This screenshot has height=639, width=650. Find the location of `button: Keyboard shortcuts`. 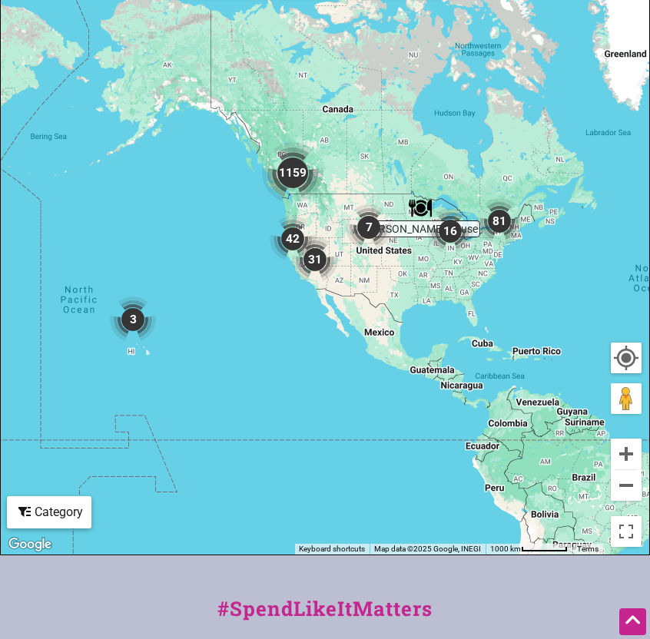

button: Keyboard shortcuts is located at coordinates (332, 549).